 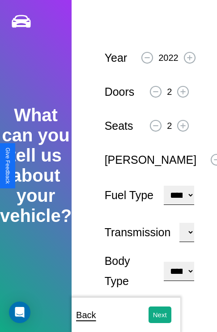 I want to click on p: Body Type, so click(x=130, y=271).